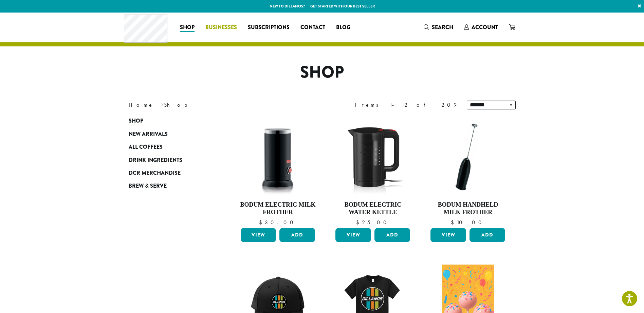 Image resolution: width=644 pixels, height=313 pixels. What do you see at coordinates (343, 6) in the screenshot?
I see `a: Get started with our best seller` at bounding box center [343, 6].